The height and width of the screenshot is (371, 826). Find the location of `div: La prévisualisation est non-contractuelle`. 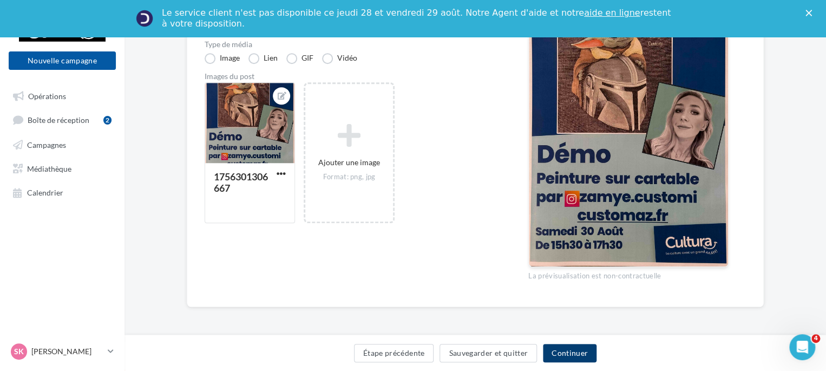

div: La prévisualisation est non-contractuelle is located at coordinates (628, 274).